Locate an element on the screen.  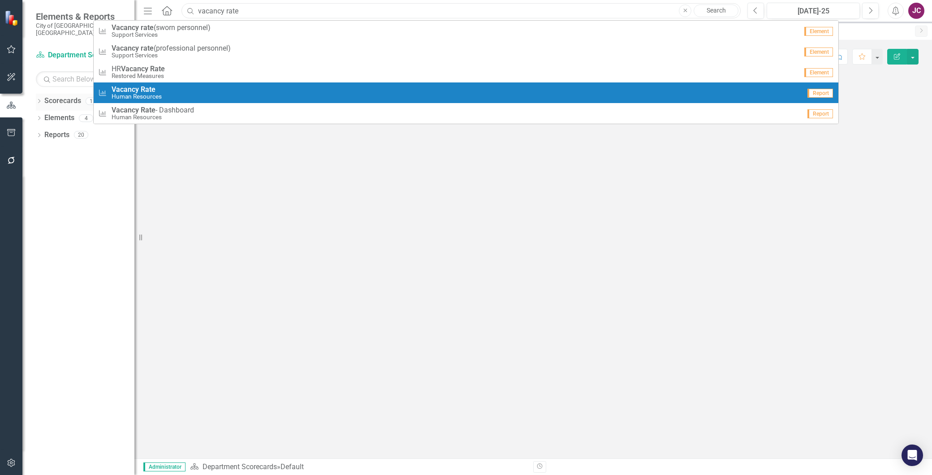
span: (professional personnel) is located at coordinates (171, 48).